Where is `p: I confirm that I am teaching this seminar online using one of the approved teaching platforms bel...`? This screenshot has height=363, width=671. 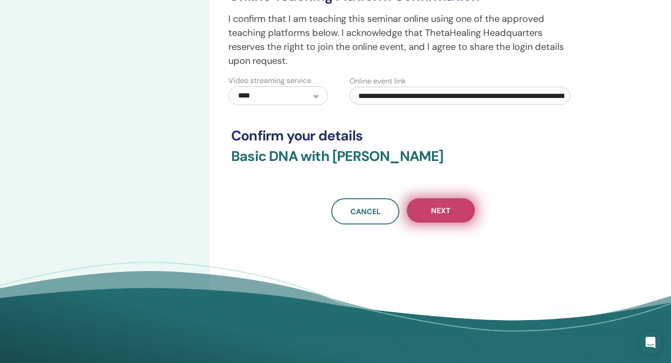 p: I confirm that I am teaching this seminar online using one of the approved teaching platforms bel... is located at coordinates (403, 40).